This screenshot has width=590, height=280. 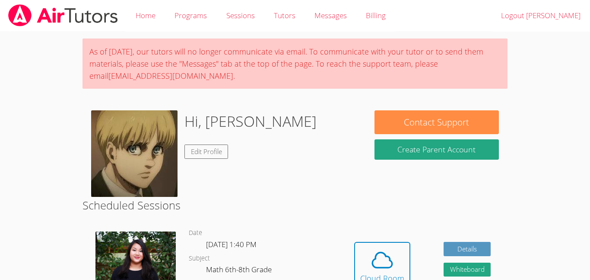 I want to click on h2: Scheduled Sessions, so click(x=295, y=205).